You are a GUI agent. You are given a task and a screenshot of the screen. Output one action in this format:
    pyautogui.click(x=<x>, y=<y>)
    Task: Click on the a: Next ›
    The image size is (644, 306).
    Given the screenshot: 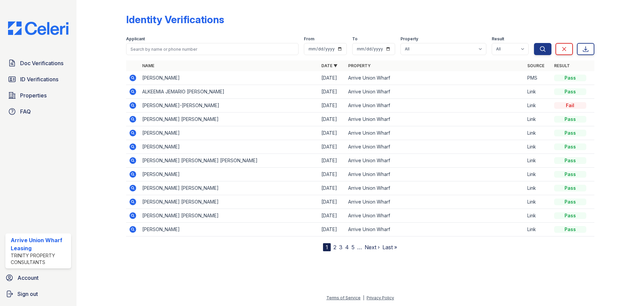 What is the action you would take?
    pyautogui.click(x=372, y=247)
    